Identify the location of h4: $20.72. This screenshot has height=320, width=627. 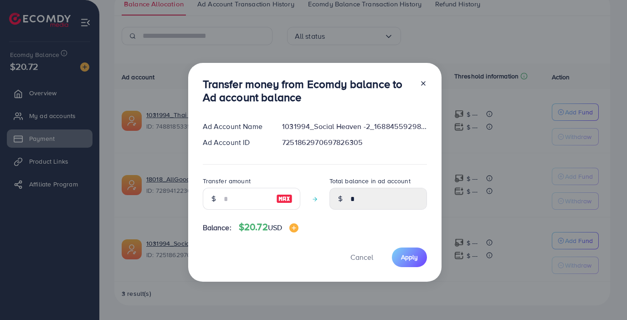
(268, 227).